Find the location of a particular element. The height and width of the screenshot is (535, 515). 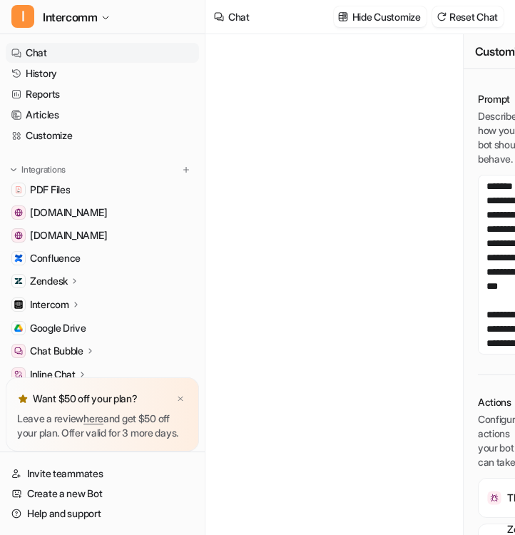

img: reset is located at coordinates (441, 16).